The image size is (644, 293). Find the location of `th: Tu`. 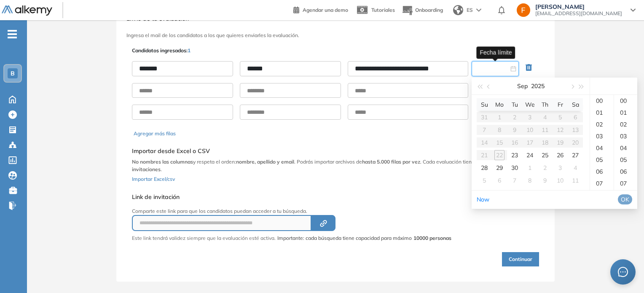

th: Tu is located at coordinates (515, 104).